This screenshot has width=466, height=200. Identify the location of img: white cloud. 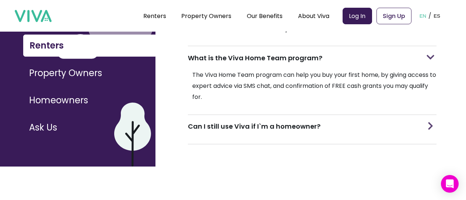
(78, 46).